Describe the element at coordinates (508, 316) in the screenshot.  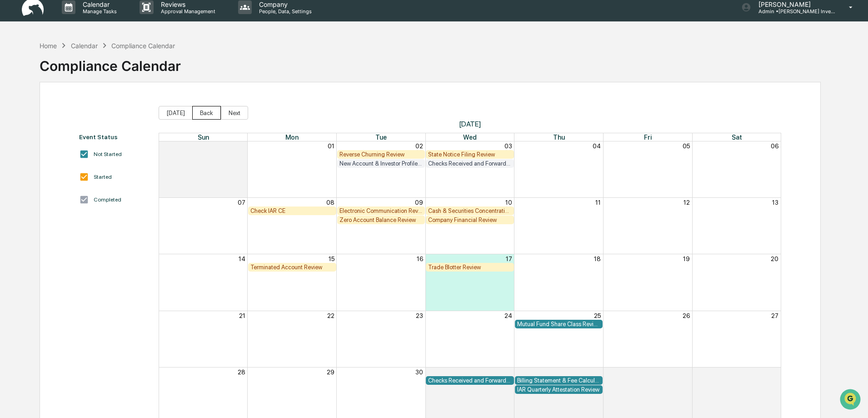
I see `button: 24` at that location.